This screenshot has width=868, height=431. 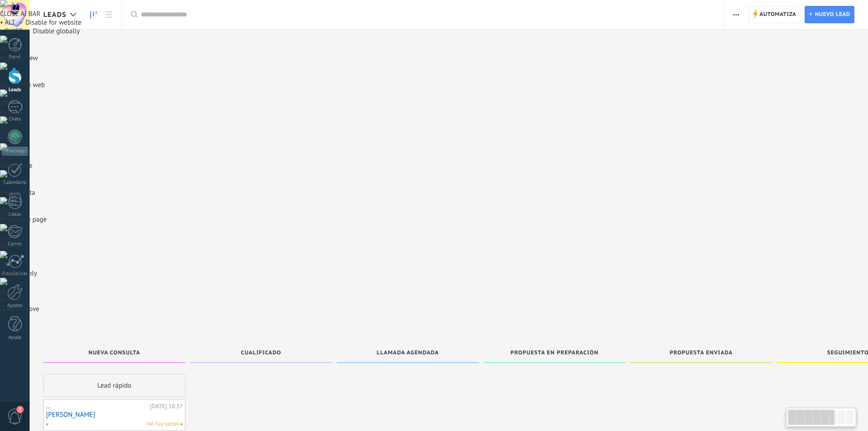 What do you see at coordinates (555, 352) in the screenshot?
I see `span: Propuesta en preparación` at bounding box center [555, 352].